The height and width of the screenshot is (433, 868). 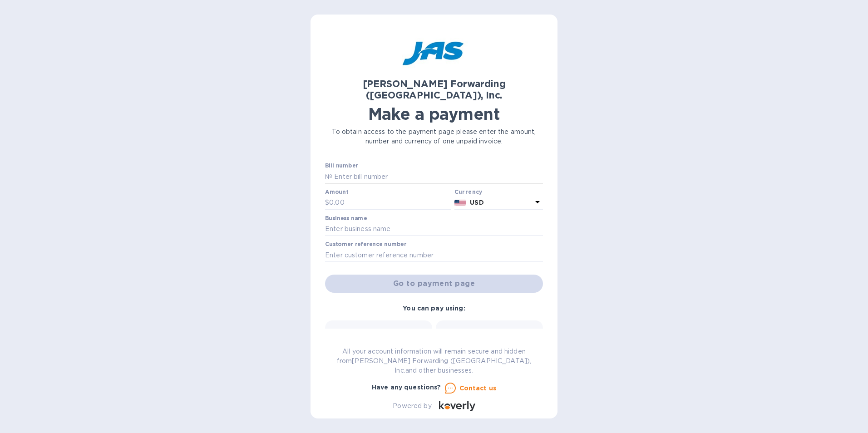 What do you see at coordinates (434, 229) in the screenshot?
I see `input: Enter business name` at bounding box center [434, 229].